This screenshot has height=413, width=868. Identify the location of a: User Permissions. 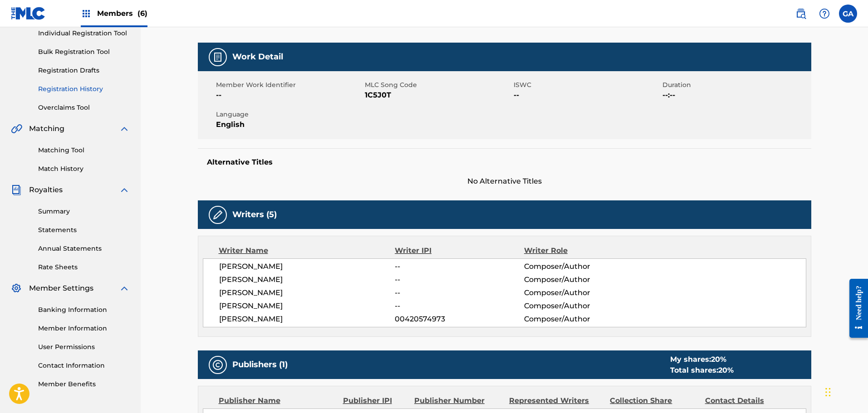
(84, 347).